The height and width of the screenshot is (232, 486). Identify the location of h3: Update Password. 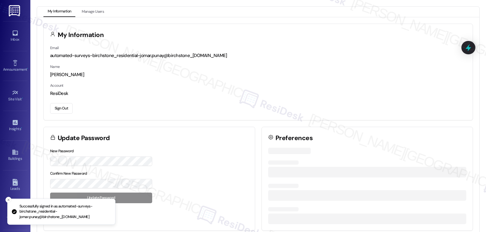
(84, 138).